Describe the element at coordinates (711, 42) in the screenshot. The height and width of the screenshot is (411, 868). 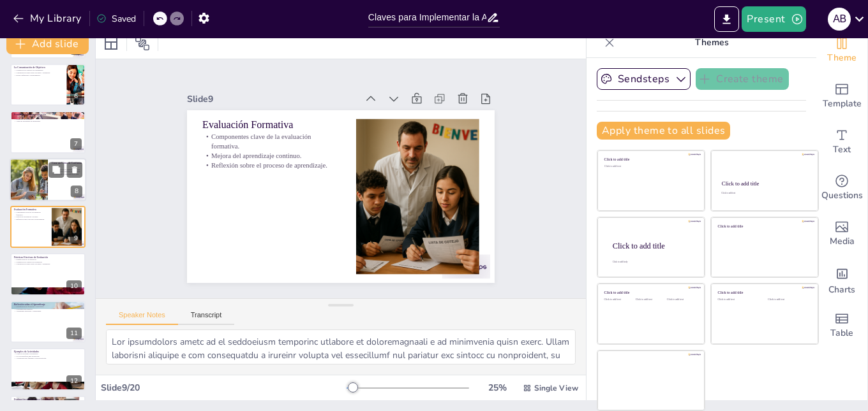
I see `p: Themes` at that location.